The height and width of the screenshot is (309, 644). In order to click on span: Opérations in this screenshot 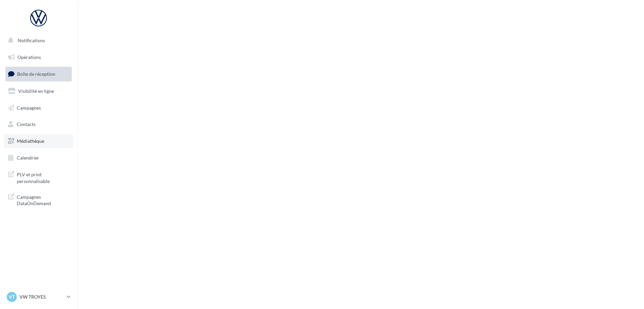, I will do `click(29, 57)`.